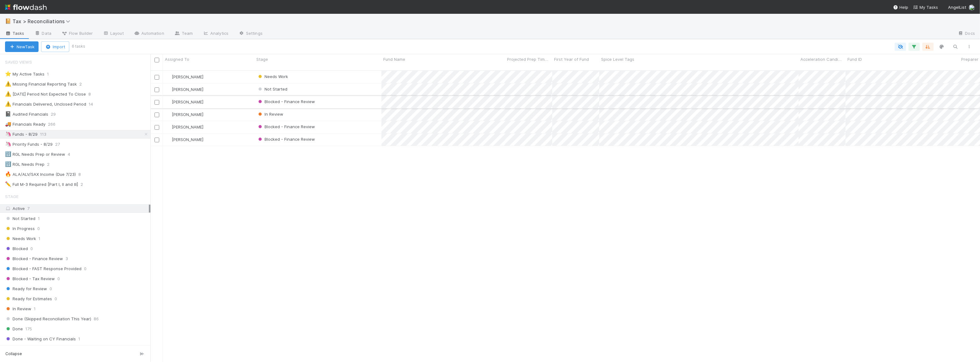 Image resolution: width=980 pixels, height=362 pixels. Describe the element at coordinates (13, 354) in the screenshot. I see `span: Collapse` at that location.